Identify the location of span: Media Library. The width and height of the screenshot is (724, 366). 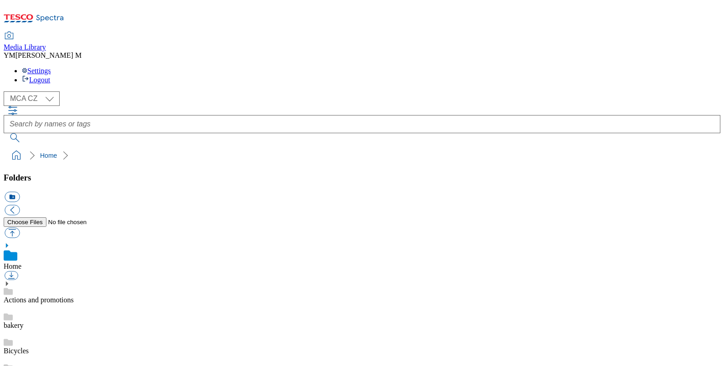
(25, 47).